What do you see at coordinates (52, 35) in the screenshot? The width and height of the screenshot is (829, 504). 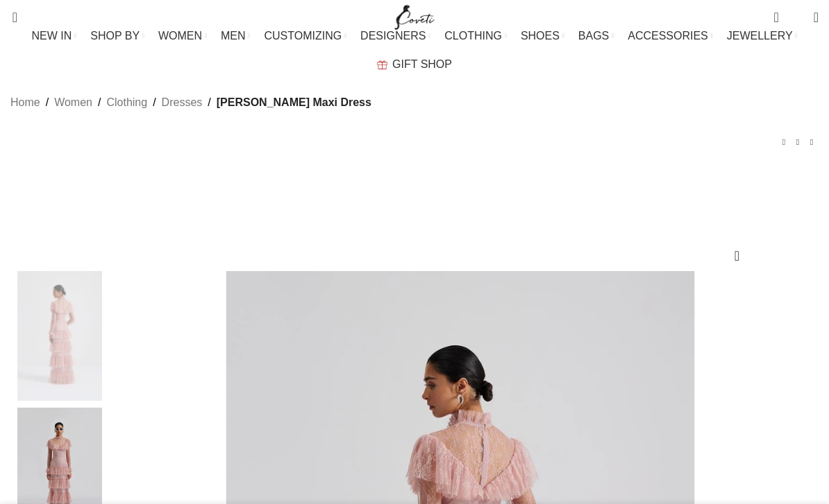 I see `span: NEW IN` at bounding box center [52, 35].